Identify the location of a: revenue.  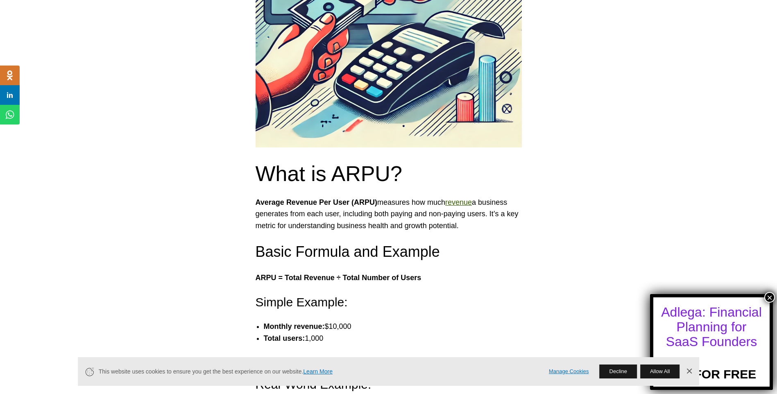
(458, 202).